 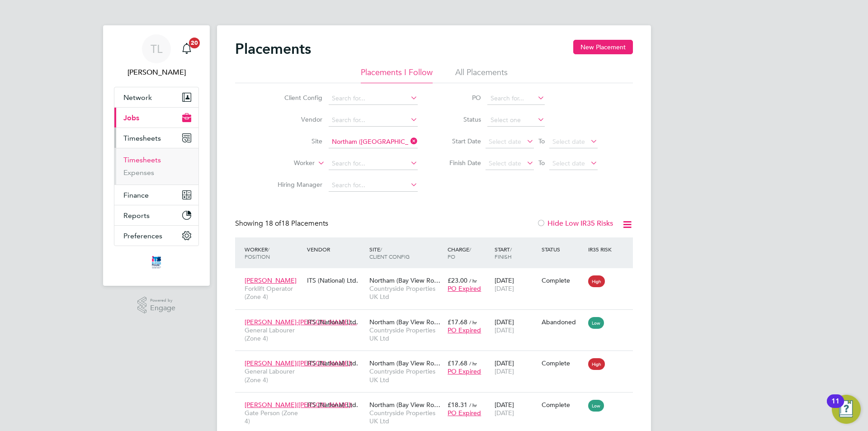 I want to click on div: IR35 Risk, so click(x=602, y=249).